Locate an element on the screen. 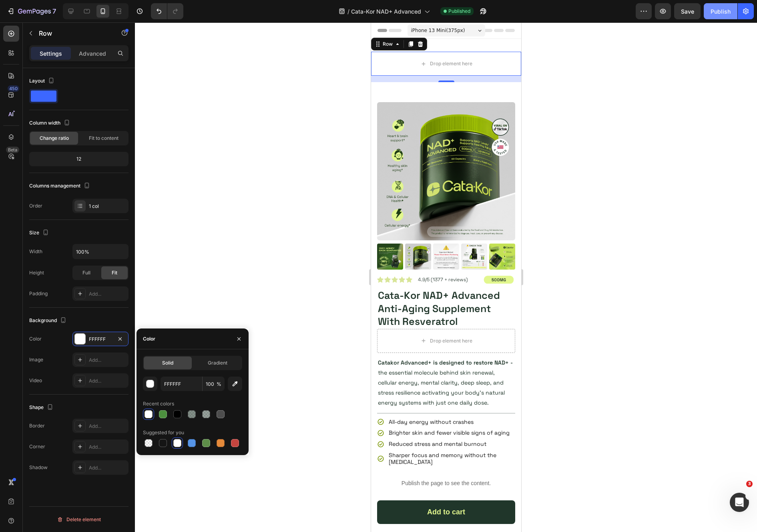  span: Change ratio is located at coordinates (54, 138).